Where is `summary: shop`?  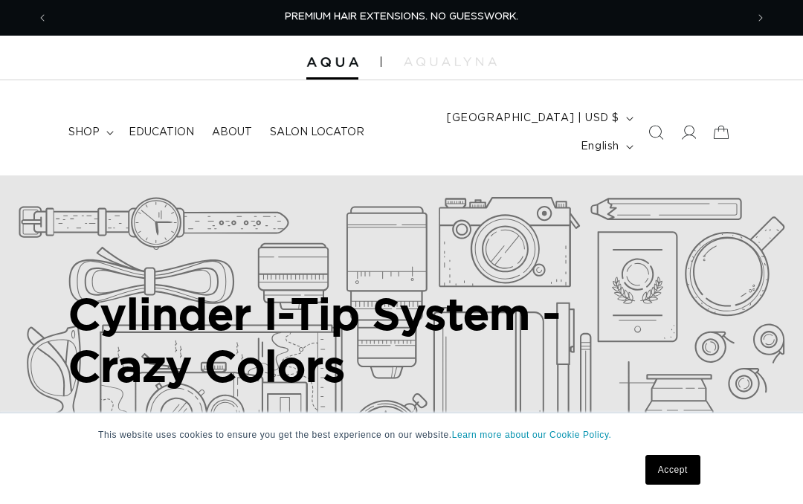
summary: shop is located at coordinates (89, 132).